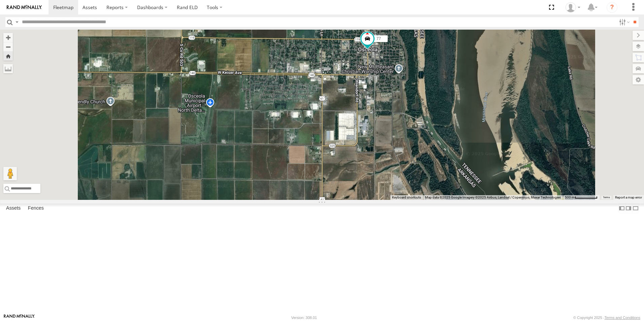 The height and width of the screenshot is (321, 644). I want to click on label: Search Filter Options, so click(623, 22).